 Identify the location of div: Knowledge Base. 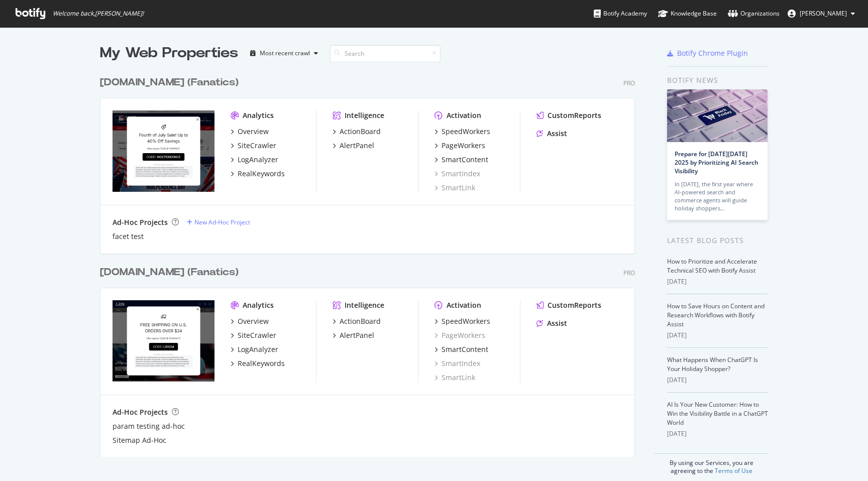
(687, 14).